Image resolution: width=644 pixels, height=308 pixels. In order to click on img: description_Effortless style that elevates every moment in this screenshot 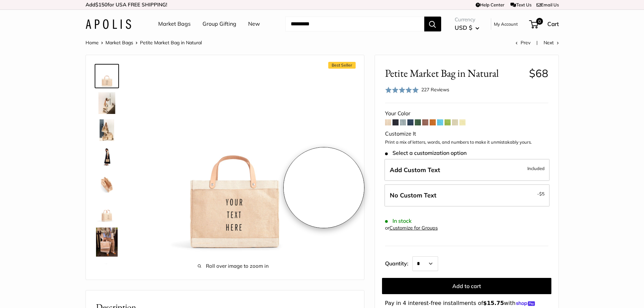, I will do `click(107, 103)`.